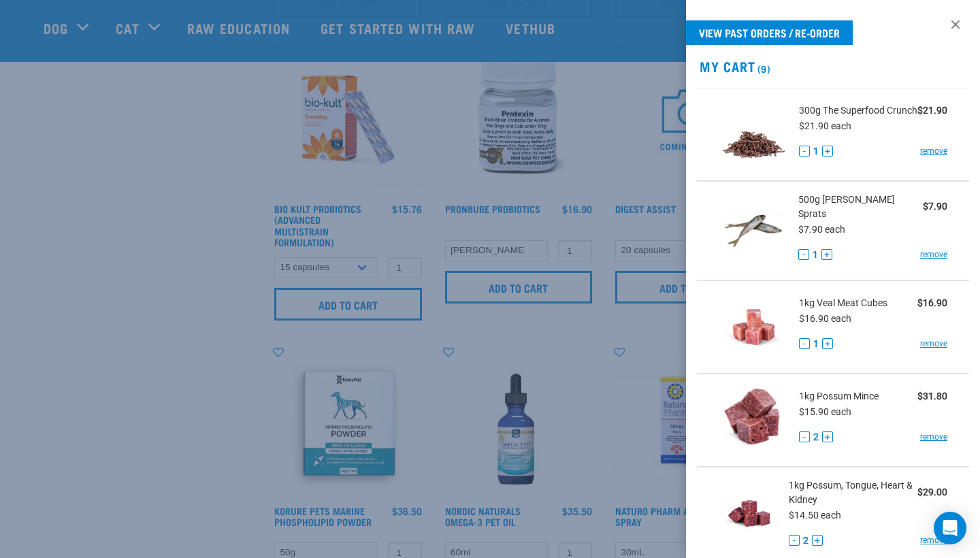 The image size is (980, 558). Describe the element at coordinates (763, 68) in the screenshot. I see `span: (9)` at that location.